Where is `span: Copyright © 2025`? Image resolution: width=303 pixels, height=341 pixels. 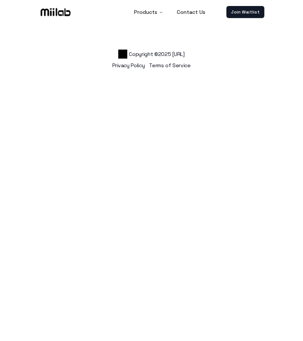 span: Copyright © 2025 is located at coordinates (151, 54).